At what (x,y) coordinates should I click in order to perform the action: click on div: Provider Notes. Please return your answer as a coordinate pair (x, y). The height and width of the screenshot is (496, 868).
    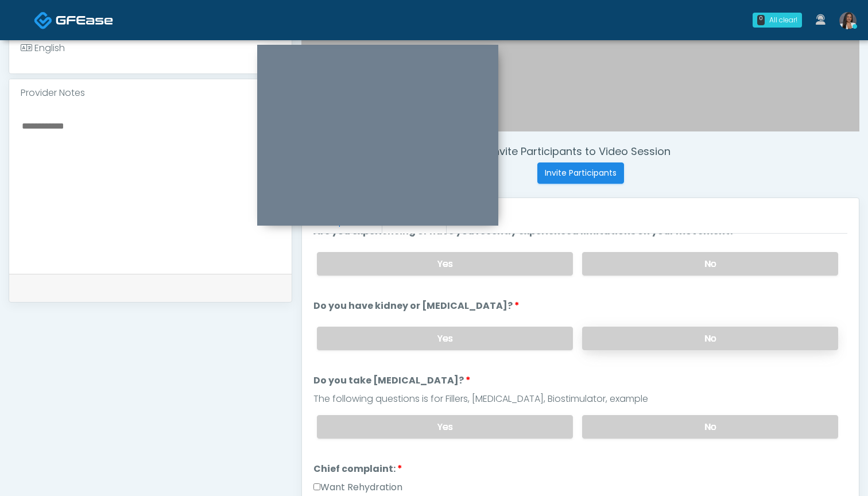
    Looking at the image, I should click on (150, 93).